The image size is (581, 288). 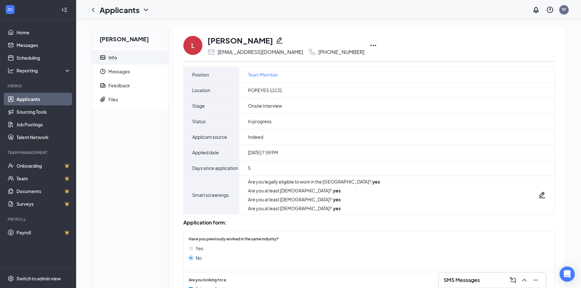 I want to click on svg: Ellipses, so click(x=373, y=45).